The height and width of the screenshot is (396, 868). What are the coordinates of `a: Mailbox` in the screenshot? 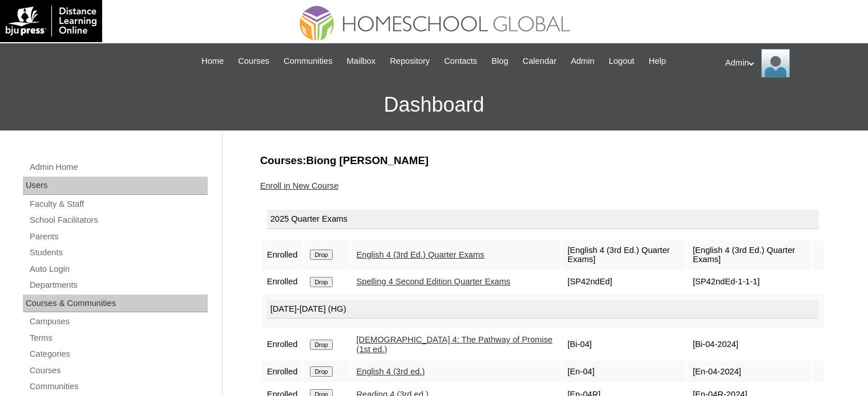 It's located at (361, 61).